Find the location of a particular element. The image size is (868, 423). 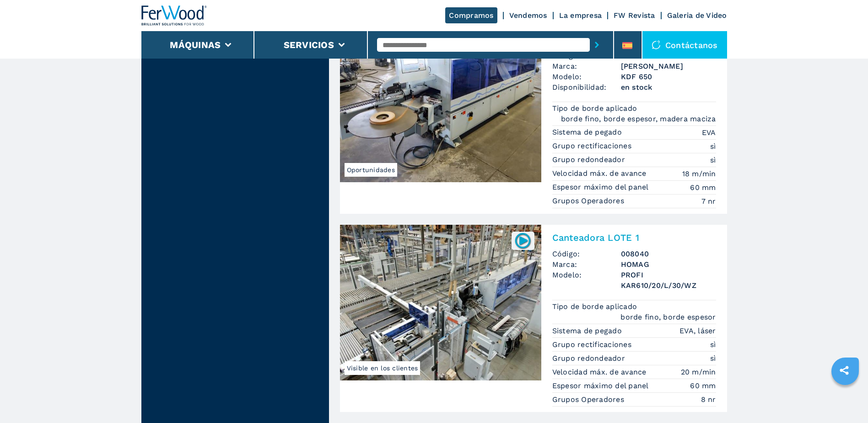

h3: PROFI KAR610/20/L/30/WZ is located at coordinates (668, 280).